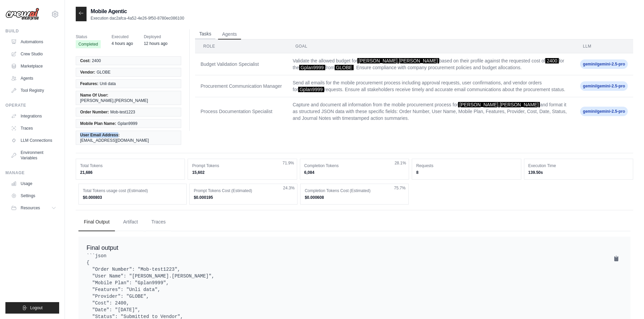 This screenshot has width=644, height=319. What do you see at coordinates (155, 37) in the screenshot?
I see `span: Deployed` at bounding box center [155, 37].